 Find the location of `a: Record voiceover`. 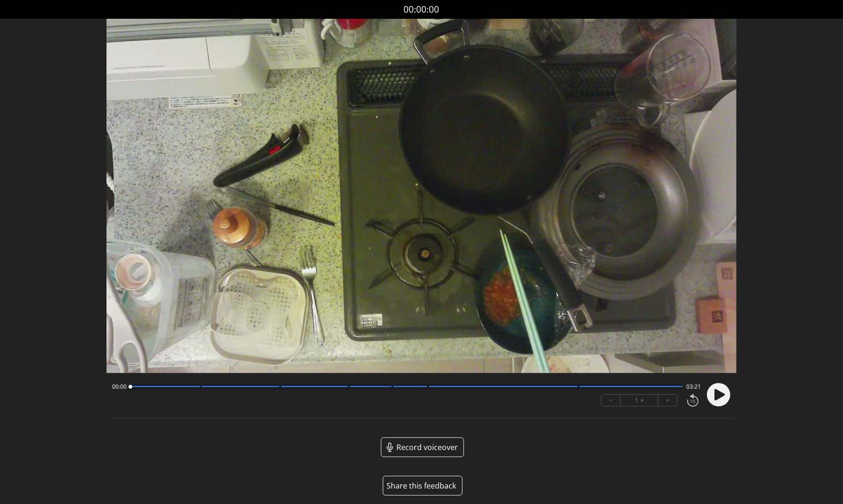

a: Record voiceover is located at coordinates (422, 448).